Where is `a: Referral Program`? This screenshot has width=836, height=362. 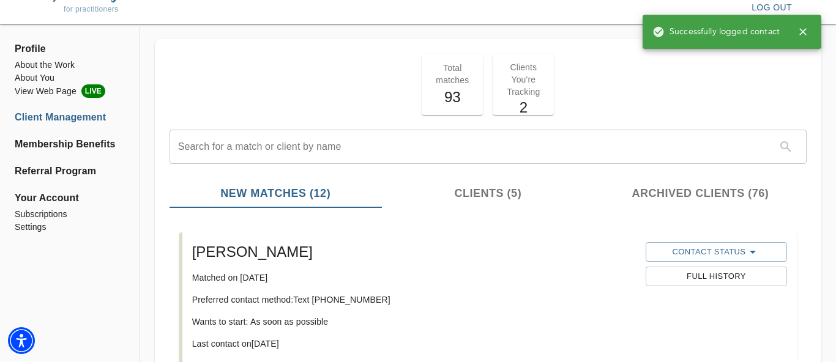
a: Referral Program is located at coordinates (70, 171).